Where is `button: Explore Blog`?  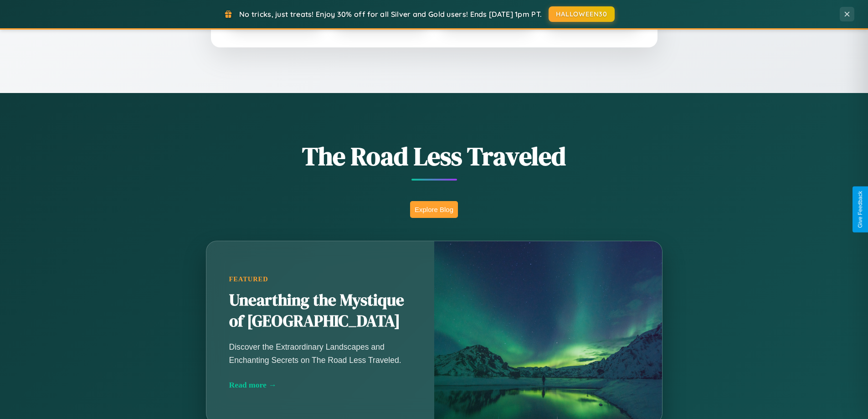
button: Explore Blog is located at coordinates (434, 210).